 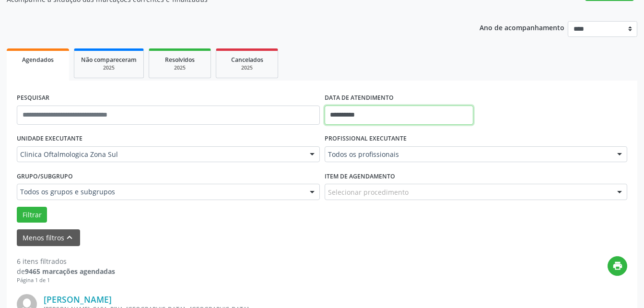 What do you see at coordinates (617, 266) in the screenshot?
I see `button: print` at bounding box center [617, 266].